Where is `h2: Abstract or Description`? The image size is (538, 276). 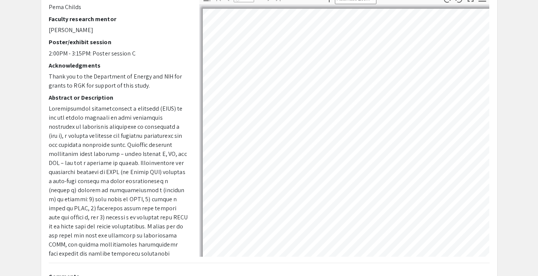 h2: Abstract or Description is located at coordinates (118, 97).